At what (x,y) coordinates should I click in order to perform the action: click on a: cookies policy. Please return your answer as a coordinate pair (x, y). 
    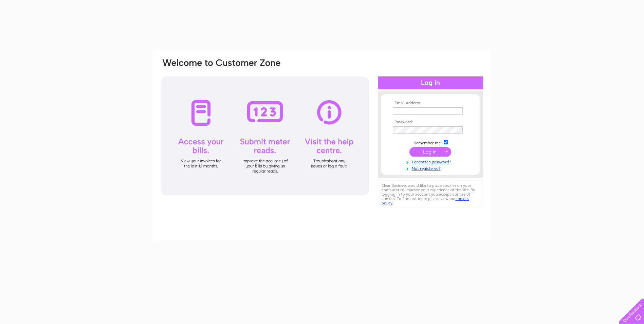
    Looking at the image, I should click on (425, 201).